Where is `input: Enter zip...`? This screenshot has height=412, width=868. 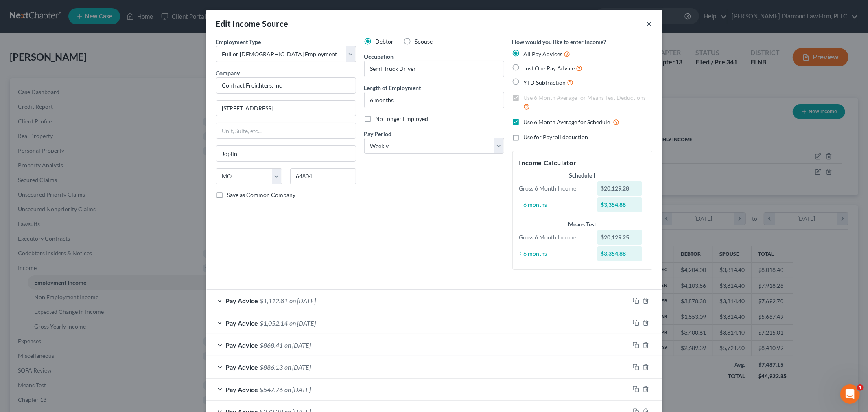 input: Enter zip... is located at coordinates (323, 176).